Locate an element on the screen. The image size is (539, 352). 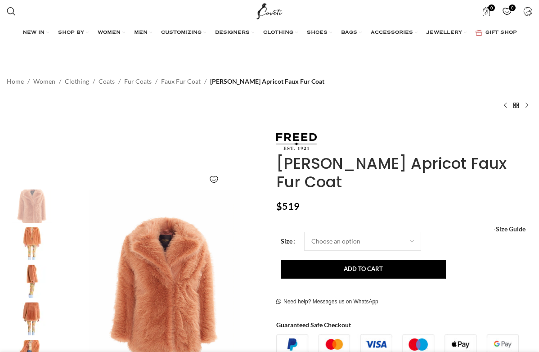
span: GIFT SHOP is located at coordinates (501, 33).